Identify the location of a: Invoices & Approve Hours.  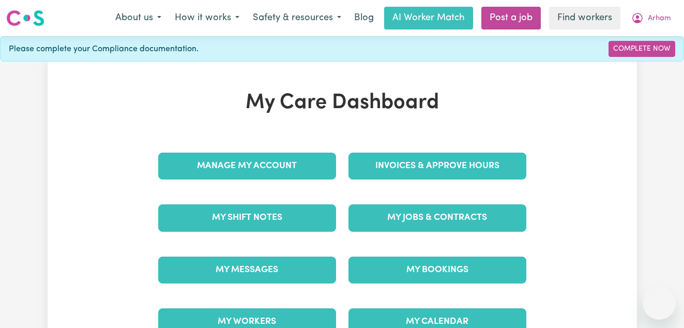
(437, 166).